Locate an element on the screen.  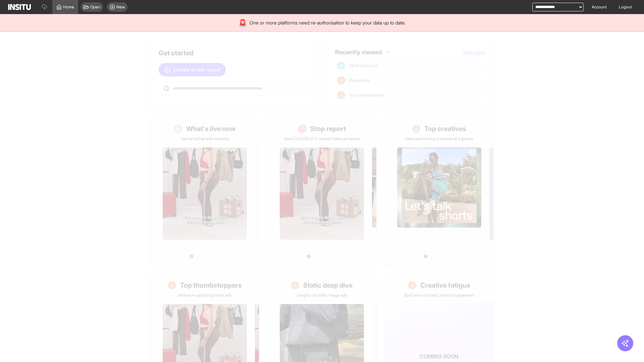
span: New is located at coordinates (121, 7).